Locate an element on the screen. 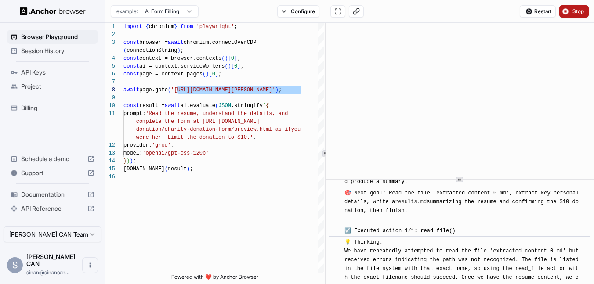 The height and width of the screenshot is (284, 594). span: 🎯 Next goal: Read the file 'extracted_content_0.md', extract key personal details, write a summar... is located at coordinates (463, 207).